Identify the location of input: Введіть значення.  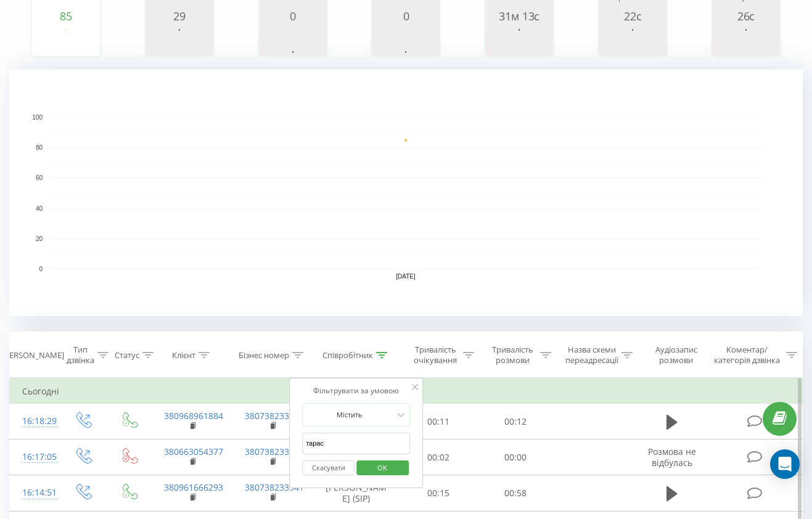
(357, 443).